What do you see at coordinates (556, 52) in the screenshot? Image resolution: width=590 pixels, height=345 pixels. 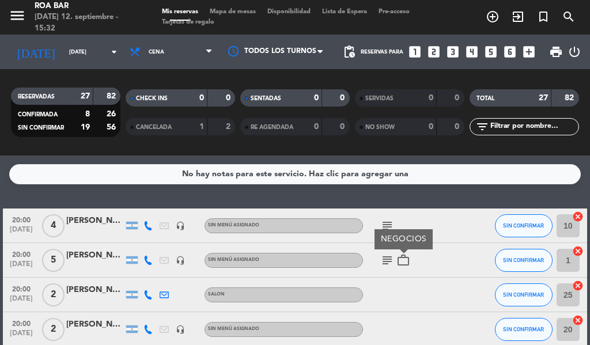 I see `span: print` at bounding box center [556, 52].